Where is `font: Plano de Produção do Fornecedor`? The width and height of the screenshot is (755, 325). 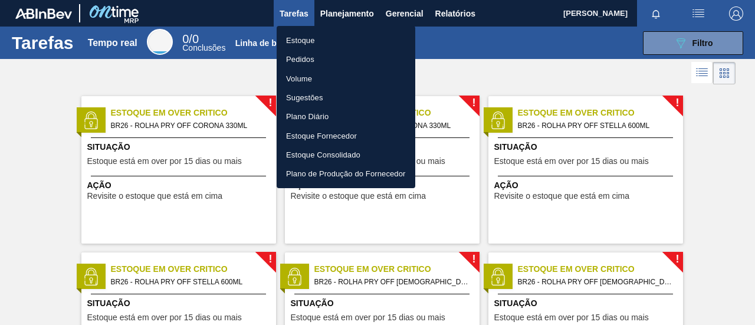 font: Plano de Produção do Fornecedor is located at coordinates (346, 173).